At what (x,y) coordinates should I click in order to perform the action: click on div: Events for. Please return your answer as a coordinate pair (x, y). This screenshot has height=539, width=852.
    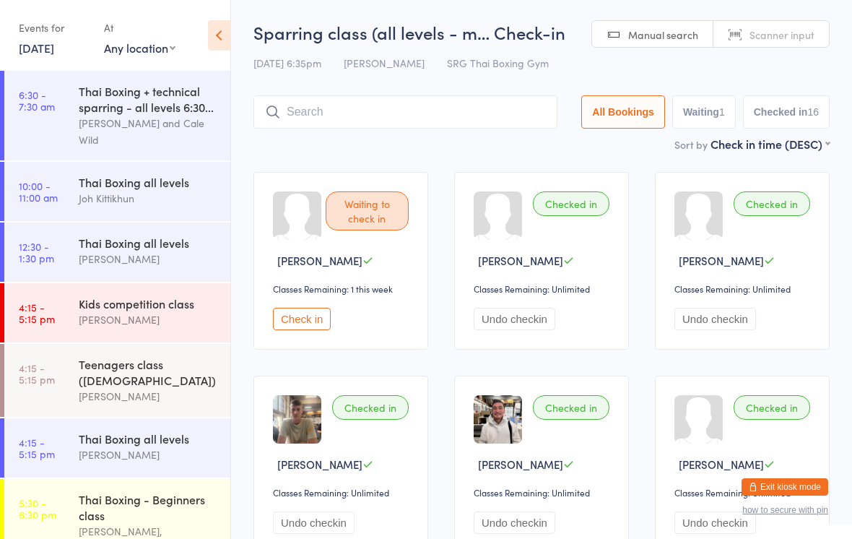
    Looking at the image, I should click on (54, 27).